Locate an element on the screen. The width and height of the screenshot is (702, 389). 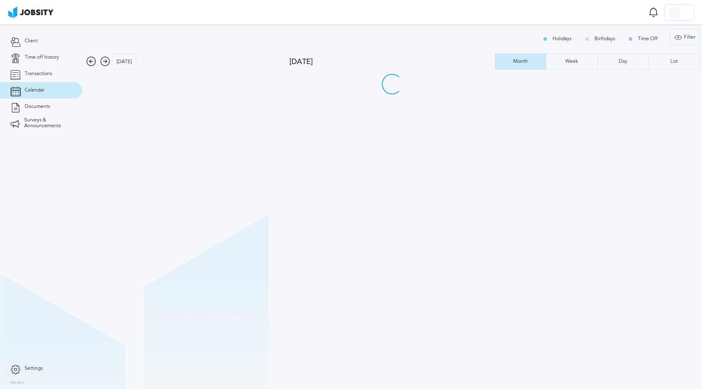
img: ab4bad089aa723f57921c736e9817d99.png is located at coordinates (31, 12).